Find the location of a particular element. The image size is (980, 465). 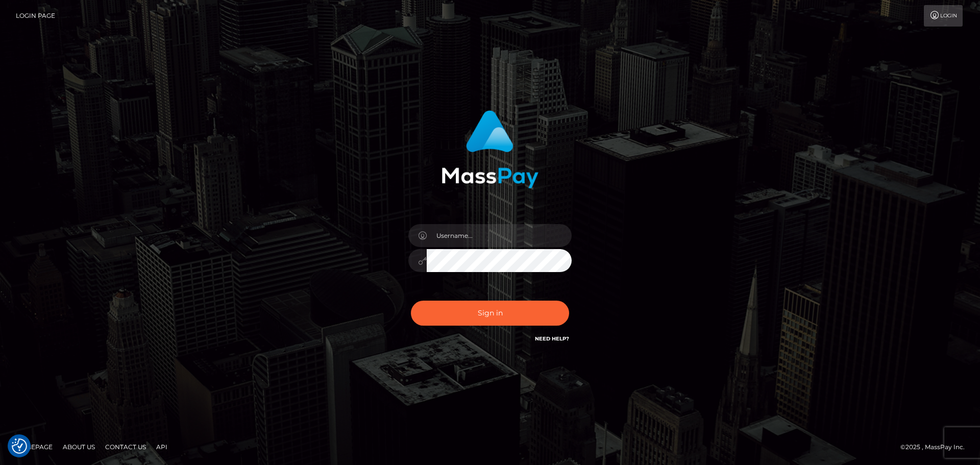

a: API is located at coordinates (162, 447).